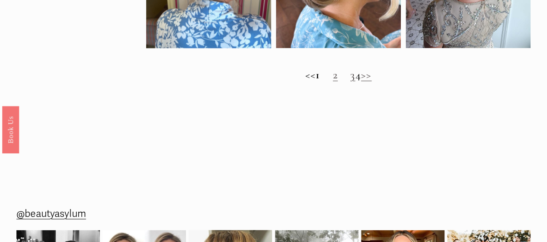 The width and height of the screenshot is (547, 242). What do you see at coordinates (51, 213) in the screenshot?
I see `a: @beautyasylum` at bounding box center [51, 213].